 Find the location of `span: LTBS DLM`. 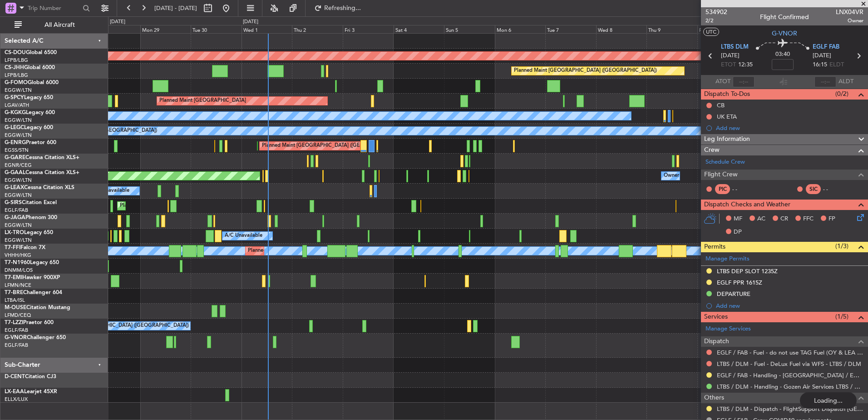

span: LTBS DLM is located at coordinates (735, 47).